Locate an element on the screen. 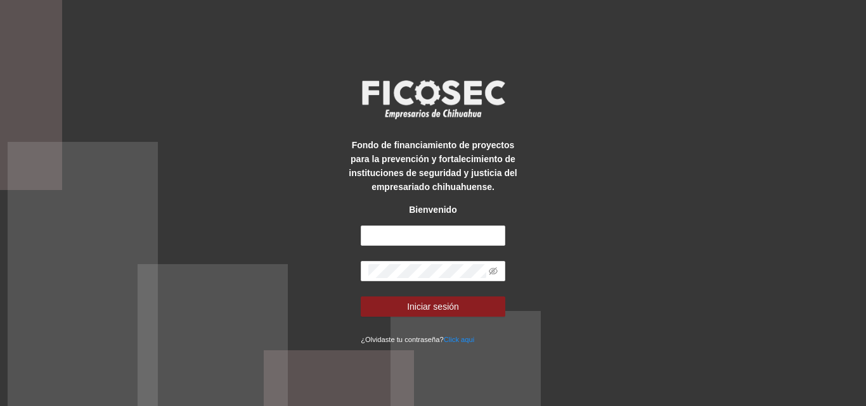  small: ¿Olvidaste tu contraseña? is located at coordinates (417, 340).